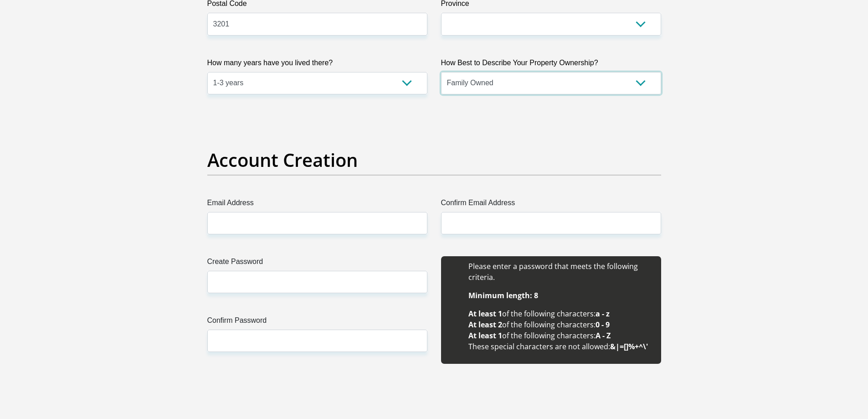 The image size is (868, 419). What do you see at coordinates (485, 325) in the screenshot?
I see `b: At least 2` at bounding box center [485, 325].